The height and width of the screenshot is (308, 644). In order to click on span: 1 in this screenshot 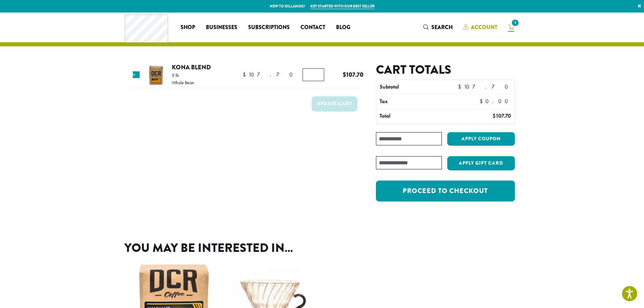, I will do `click(515, 23)`.